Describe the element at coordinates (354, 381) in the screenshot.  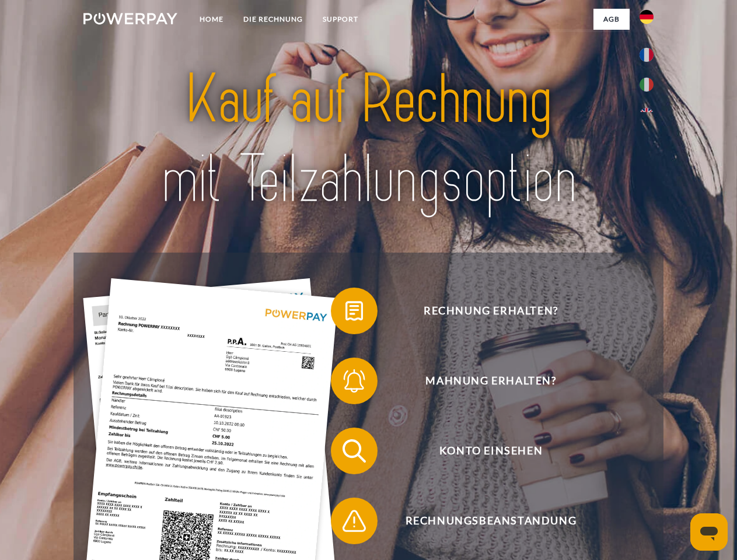
I see `img: qb_bell.svg` at that location.